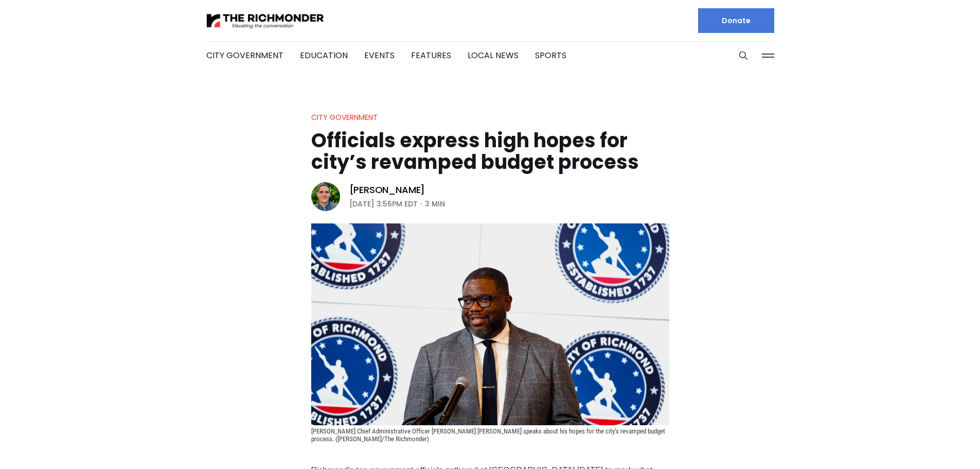  Describe the element at coordinates (324, 55) in the screenshot. I see `a: Education` at that location.